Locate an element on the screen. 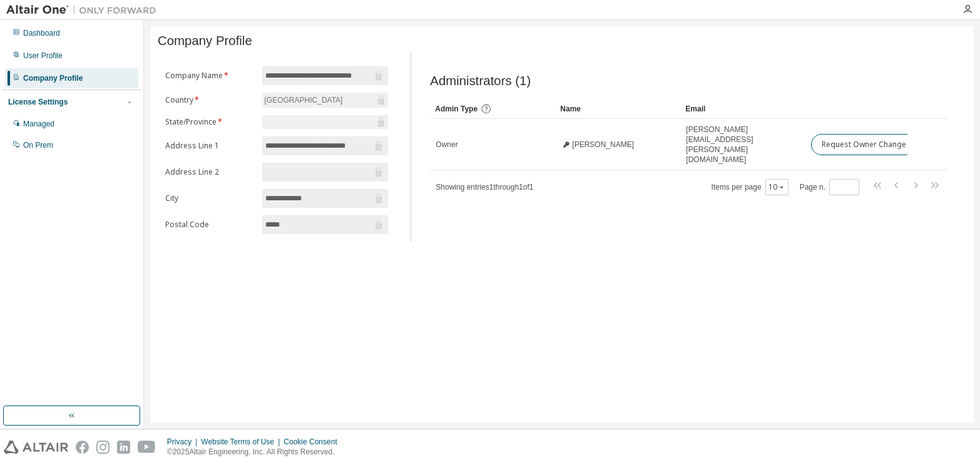  div: Dashboard is located at coordinates (41, 33).